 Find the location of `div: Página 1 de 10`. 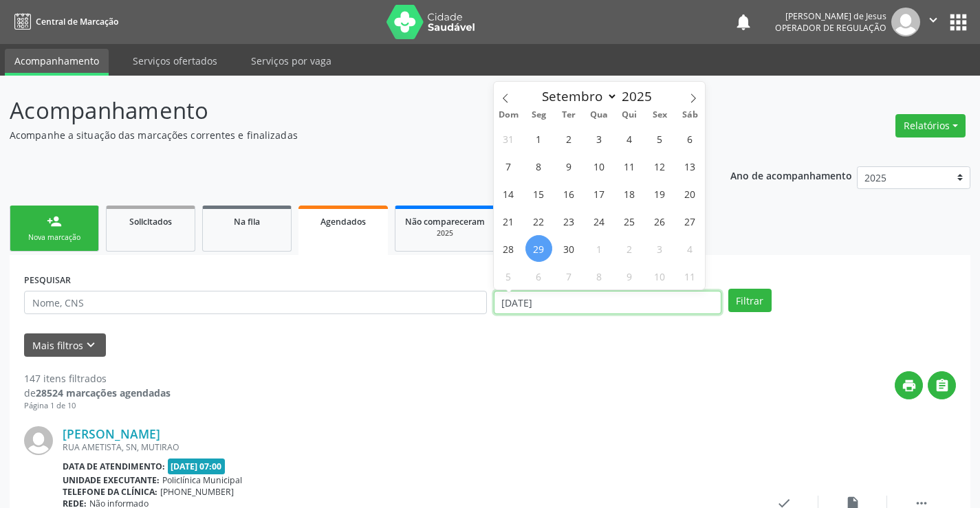

div: Página 1 de 10 is located at coordinates (97, 406).